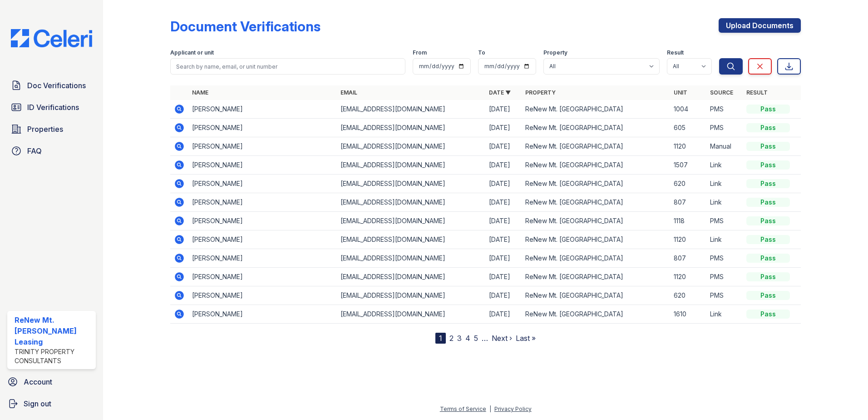  I want to click on button: Sign out, so click(51, 403).